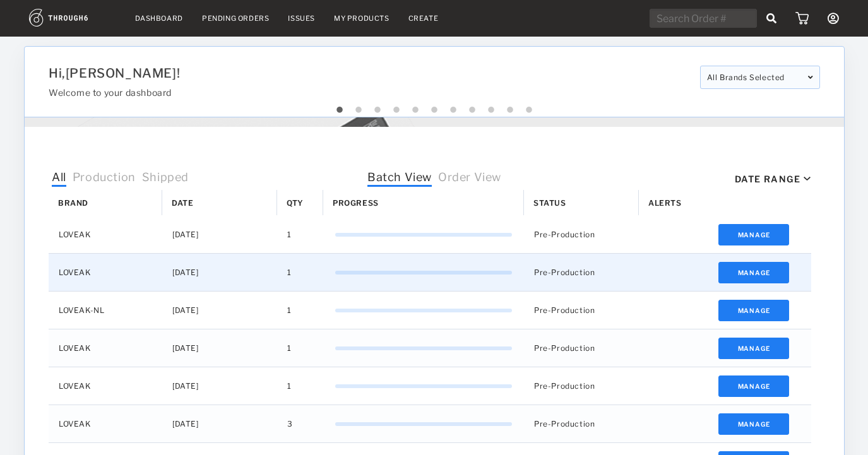 This screenshot has height=455, width=868. What do you see at coordinates (369, 93) in the screenshot?
I see `h3: Welcome to your dashboard` at bounding box center [369, 93].